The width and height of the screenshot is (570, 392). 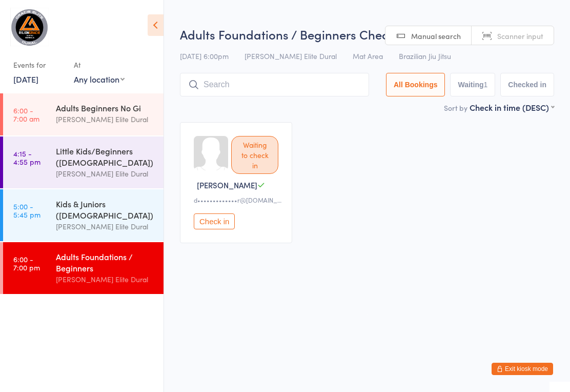 What do you see at coordinates (527, 85) in the screenshot?
I see `button: Checked in` at bounding box center [527, 85].